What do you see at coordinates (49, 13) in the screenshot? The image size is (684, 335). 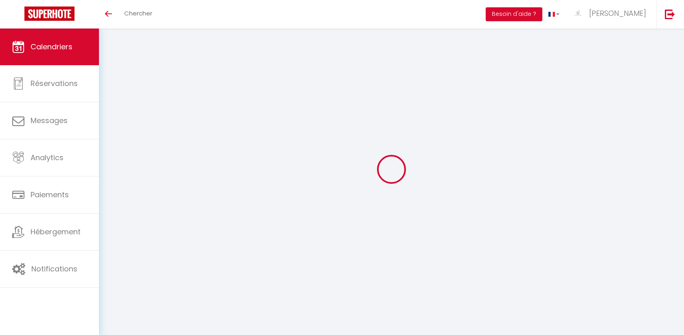 I see `img: Super Booking` at bounding box center [49, 13].